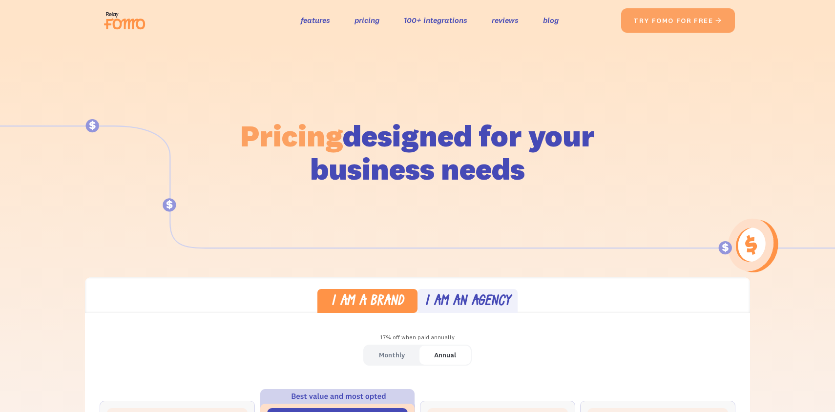 This screenshot has width=835, height=412. What do you see at coordinates (551, 20) in the screenshot?
I see `a: blog` at bounding box center [551, 20].